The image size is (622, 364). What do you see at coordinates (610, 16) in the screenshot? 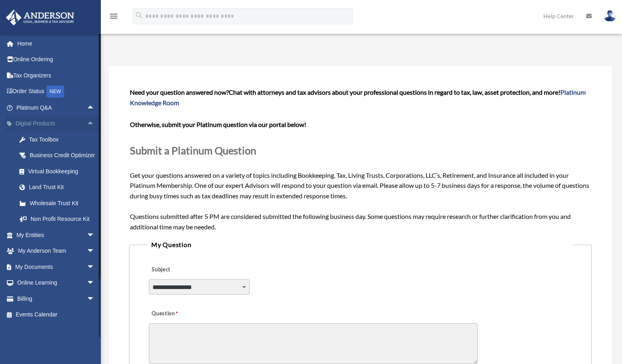
I see `img: User Pic` at bounding box center [610, 16].